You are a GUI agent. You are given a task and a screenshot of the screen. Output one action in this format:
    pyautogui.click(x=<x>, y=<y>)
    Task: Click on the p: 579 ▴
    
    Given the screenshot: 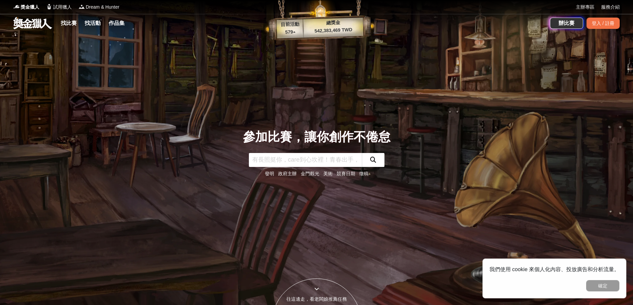 What is the action you would take?
    pyautogui.click(x=290, y=32)
    